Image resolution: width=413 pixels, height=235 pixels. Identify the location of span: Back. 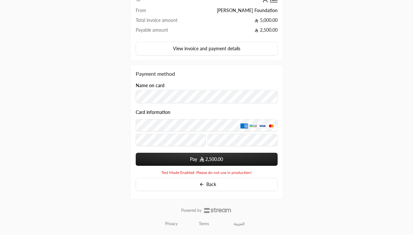
(211, 185).